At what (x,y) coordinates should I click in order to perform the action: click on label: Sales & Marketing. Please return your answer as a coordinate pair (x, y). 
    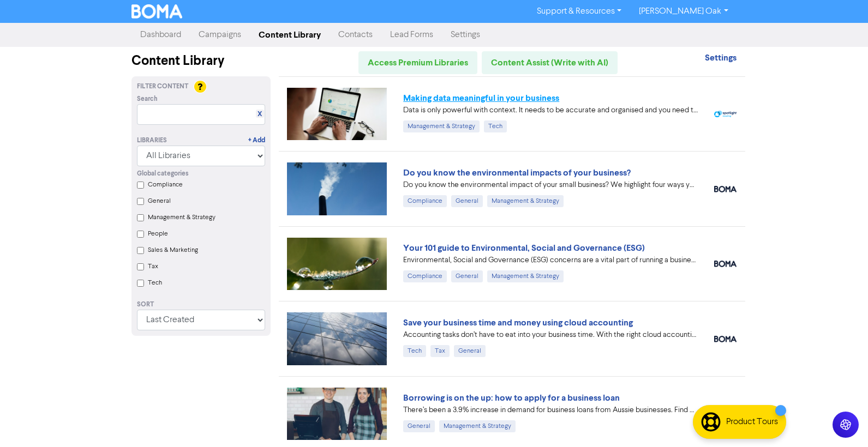
    Looking at the image, I should click on (173, 250).